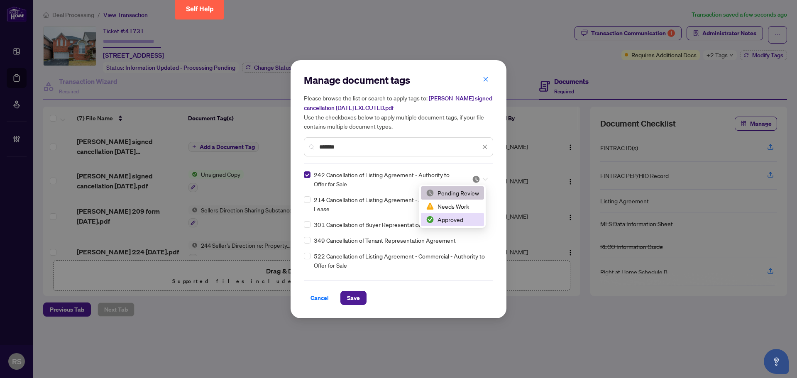  What do you see at coordinates (385, 240) in the screenshot?
I see `span: 349 Cancellation of Tenant Representation Agreement` at bounding box center [385, 240].